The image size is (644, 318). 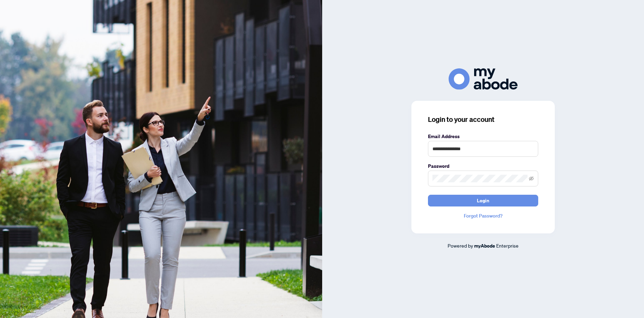 I want to click on span: Powered by, so click(x=460, y=245).